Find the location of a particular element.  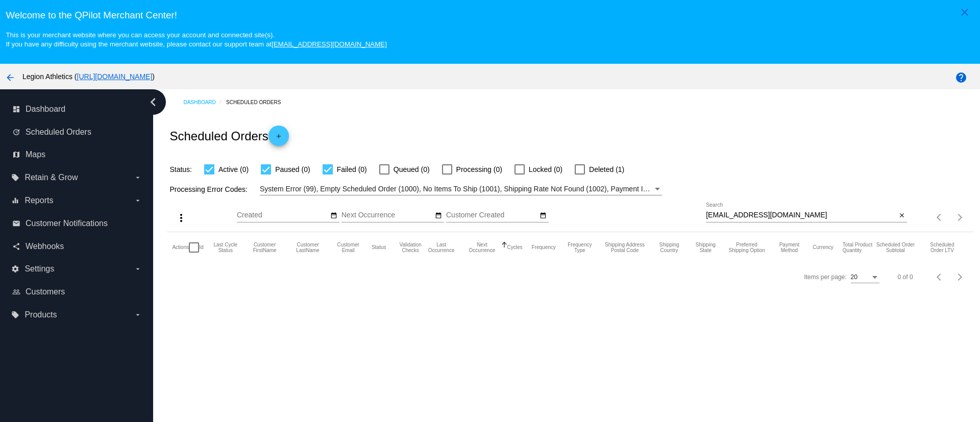

button: Change sorting for Id is located at coordinates (201, 247).